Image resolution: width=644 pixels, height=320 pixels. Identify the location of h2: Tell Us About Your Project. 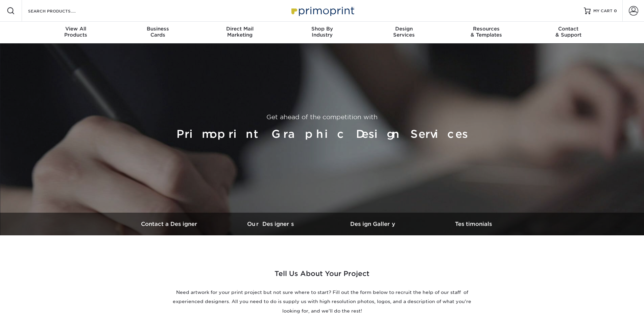
(322, 276).